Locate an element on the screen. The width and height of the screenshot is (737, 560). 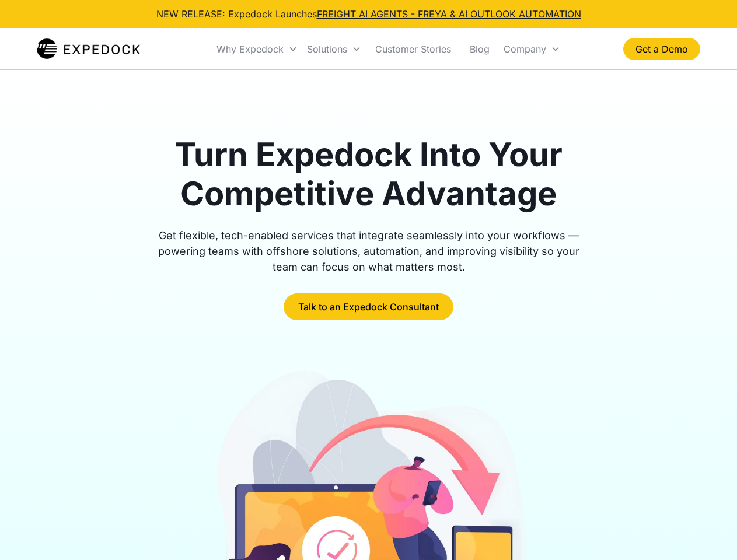
div: Get flexible, tech-enabled services that integrate seamlessly into your workflows — powering team... is located at coordinates (369, 251).